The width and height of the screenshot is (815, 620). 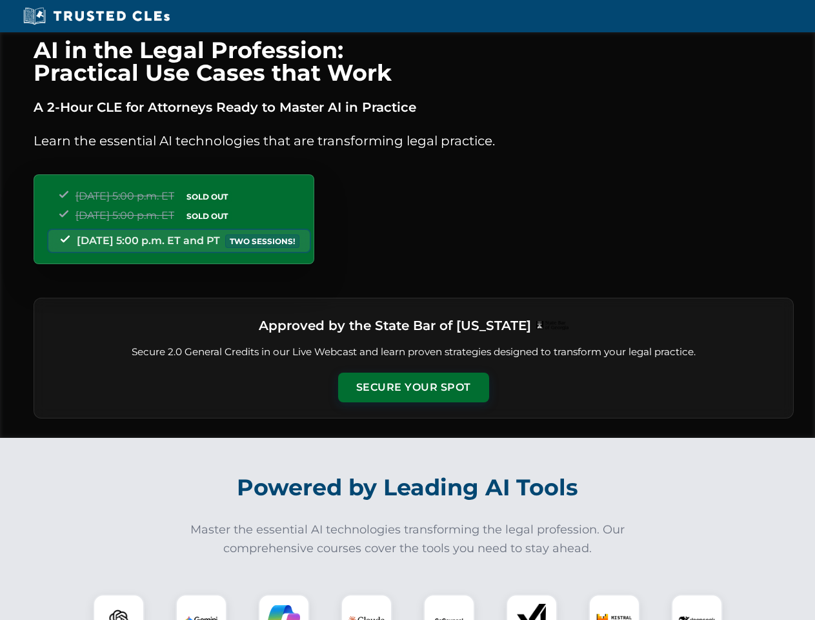 What do you see at coordinates (414, 107) in the screenshot?
I see `p: A 2-Hour CLE for Attorneys Ready to Master AI in Practice` at bounding box center [414, 107].